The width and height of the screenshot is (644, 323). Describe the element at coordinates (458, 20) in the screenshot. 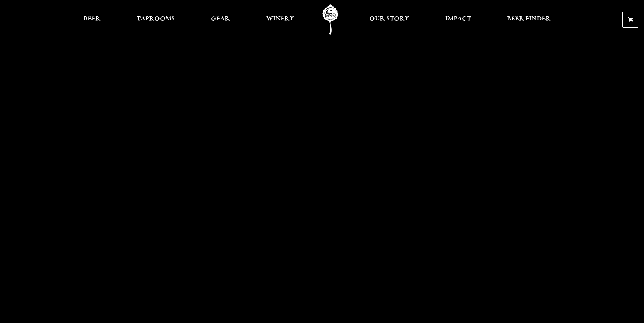

I see `a: Impact` at that location.